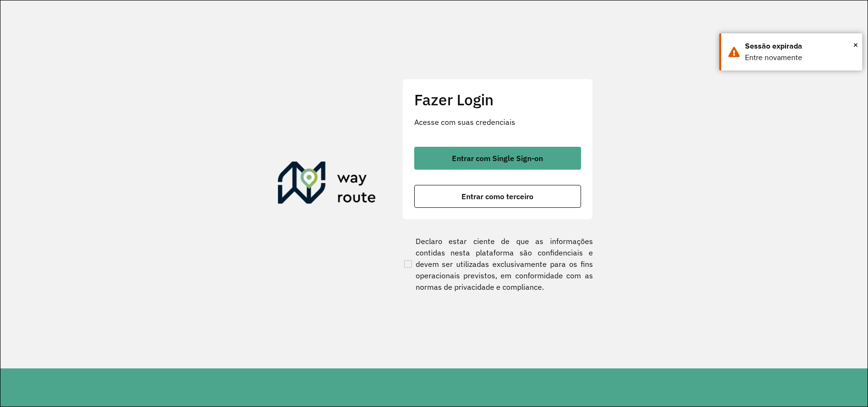  I want to click on p: Acesse com suas credenciais, so click(498, 122).